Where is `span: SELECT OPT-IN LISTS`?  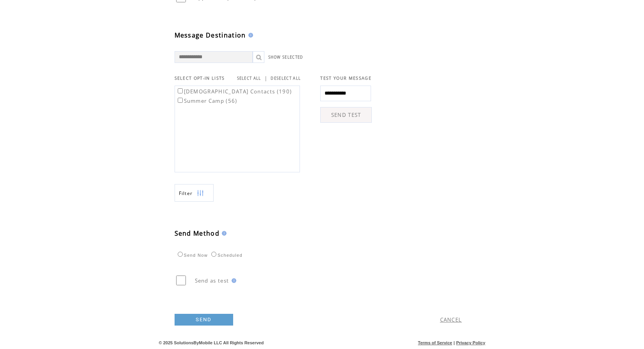
span: SELECT OPT-IN LISTS is located at coordinates (199, 78).